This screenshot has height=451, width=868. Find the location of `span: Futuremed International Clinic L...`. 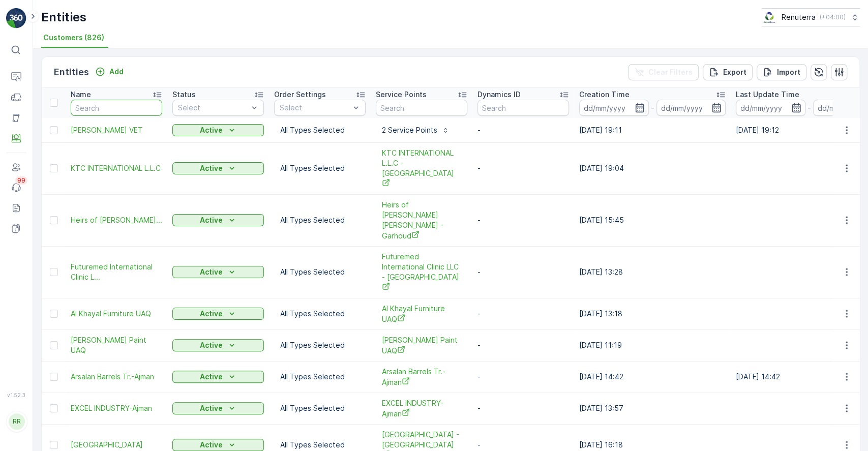

span: Futuremed International Clinic L... is located at coordinates (117, 272).